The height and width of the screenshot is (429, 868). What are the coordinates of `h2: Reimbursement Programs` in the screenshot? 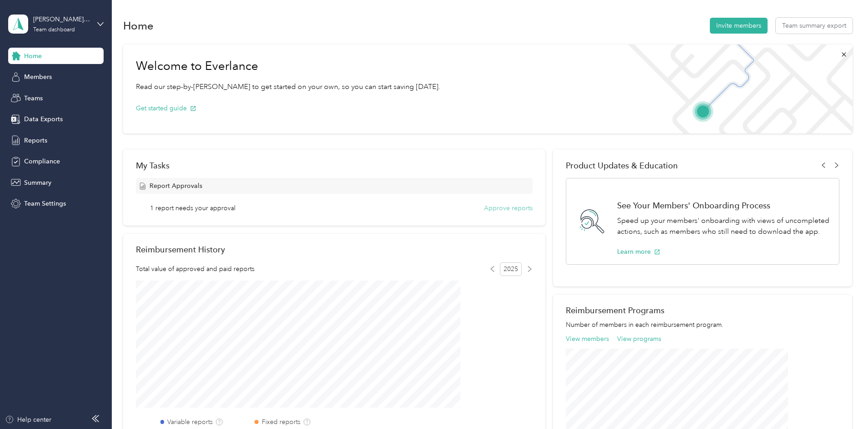 It's located at (702, 310).